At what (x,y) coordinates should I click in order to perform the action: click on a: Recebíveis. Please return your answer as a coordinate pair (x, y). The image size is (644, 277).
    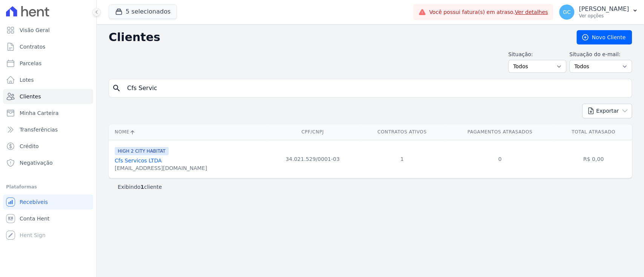
    Looking at the image, I should click on (48, 202).